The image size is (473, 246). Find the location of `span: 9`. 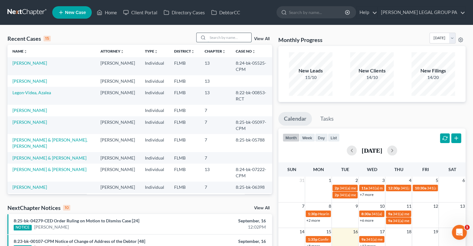

span: 9 is located at coordinates (357, 206).